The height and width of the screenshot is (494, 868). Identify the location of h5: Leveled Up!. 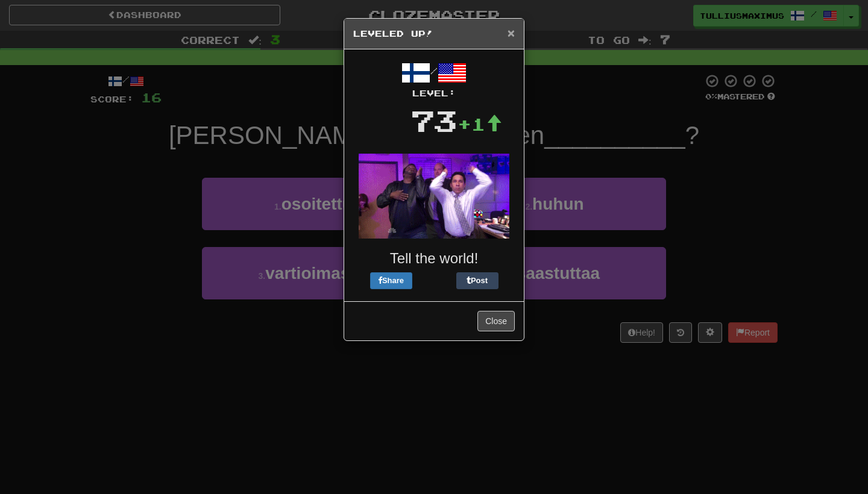
(434, 34).